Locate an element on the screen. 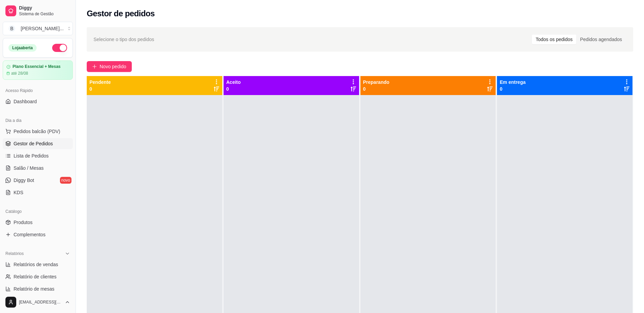  span: Pedidos balcão (PDV) is located at coordinates (37, 131).